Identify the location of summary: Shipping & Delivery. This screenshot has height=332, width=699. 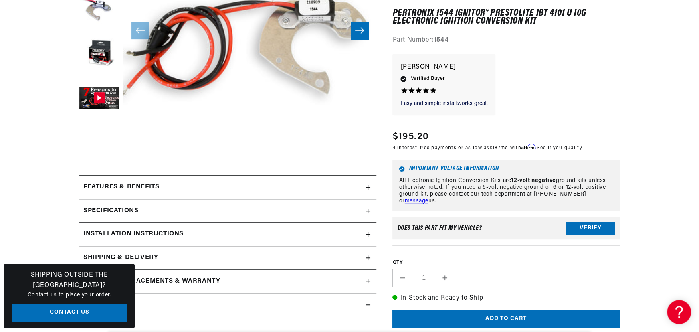
(228, 258).